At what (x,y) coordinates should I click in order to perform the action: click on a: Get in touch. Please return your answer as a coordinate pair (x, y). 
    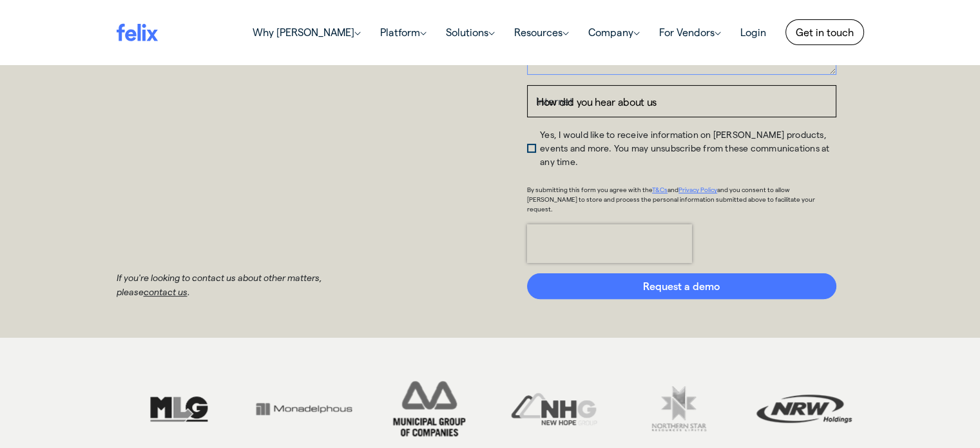
    Looking at the image, I should click on (825, 32).